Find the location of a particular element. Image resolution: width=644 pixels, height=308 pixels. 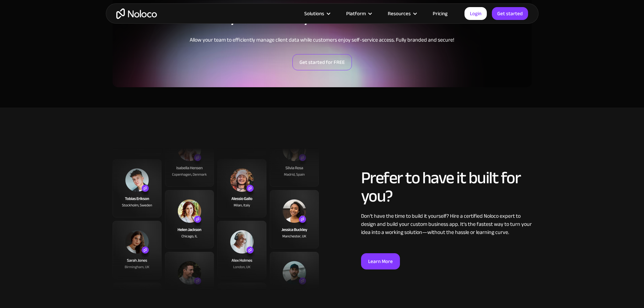

a: Login is located at coordinates (476, 14).